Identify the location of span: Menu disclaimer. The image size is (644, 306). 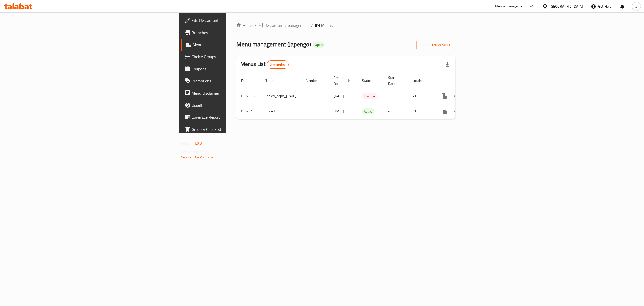
(237, 93).